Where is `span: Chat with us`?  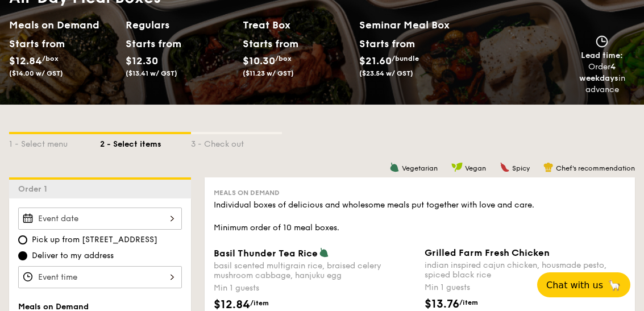
span: Chat with us is located at coordinates (575, 285).